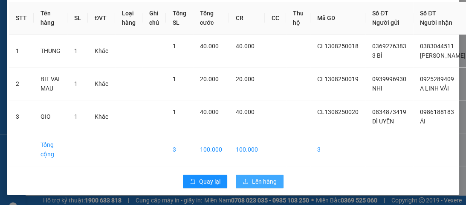 The height and width of the screenshot is (205, 466). Describe the element at coordinates (205, 181) in the screenshot. I see `button: rollbackQuay lại` at that location.